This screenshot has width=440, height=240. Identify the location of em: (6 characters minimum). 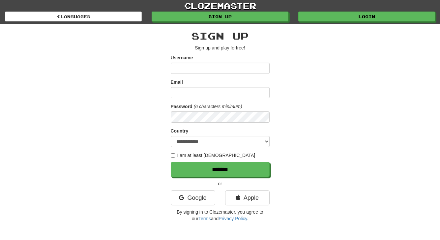
(218, 106).